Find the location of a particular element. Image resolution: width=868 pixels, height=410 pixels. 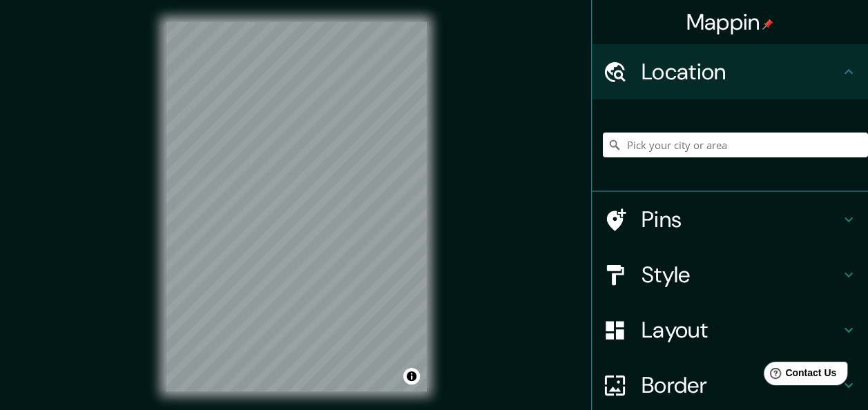

div: Pins is located at coordinates (729, 220).